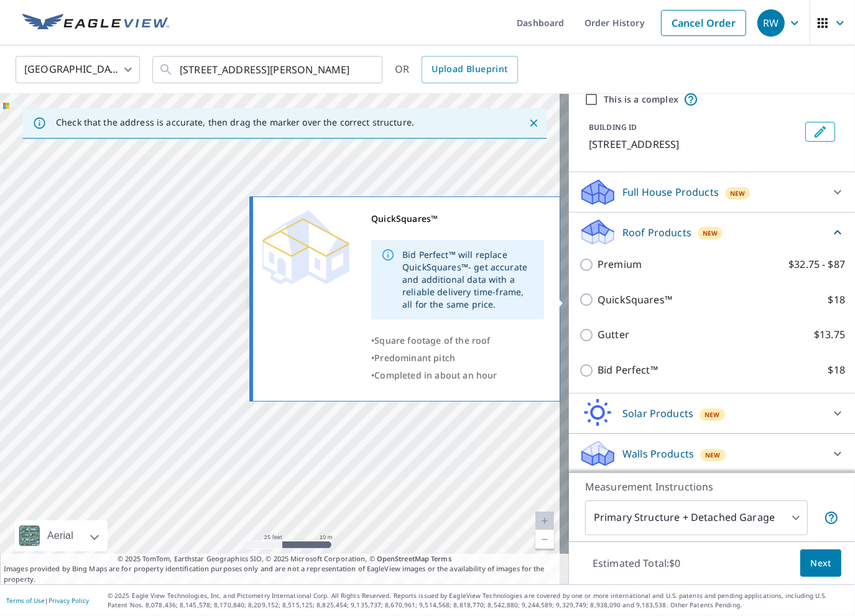  I want to click on p: Estimated Total: $0, so click(637, 563).